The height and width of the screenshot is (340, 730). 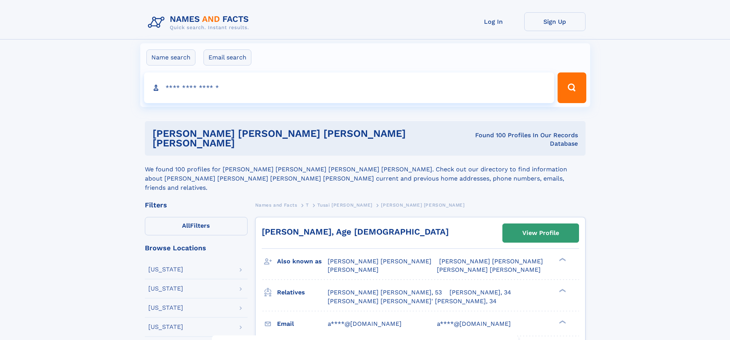 I want to click on button: Search Button, so click(x=572, y=88).